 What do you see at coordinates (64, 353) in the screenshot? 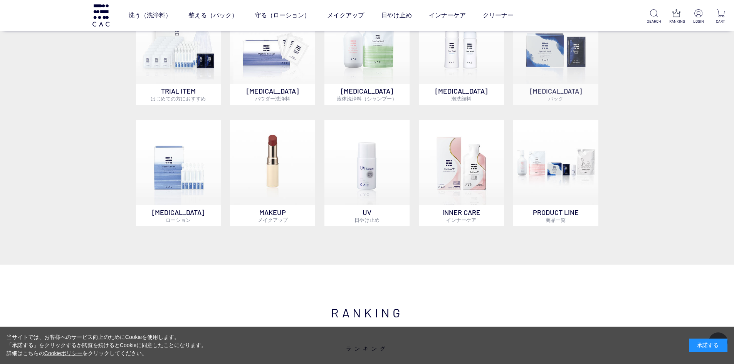
I see `a: Cookieポリシー` at bounding box center [64, 353].